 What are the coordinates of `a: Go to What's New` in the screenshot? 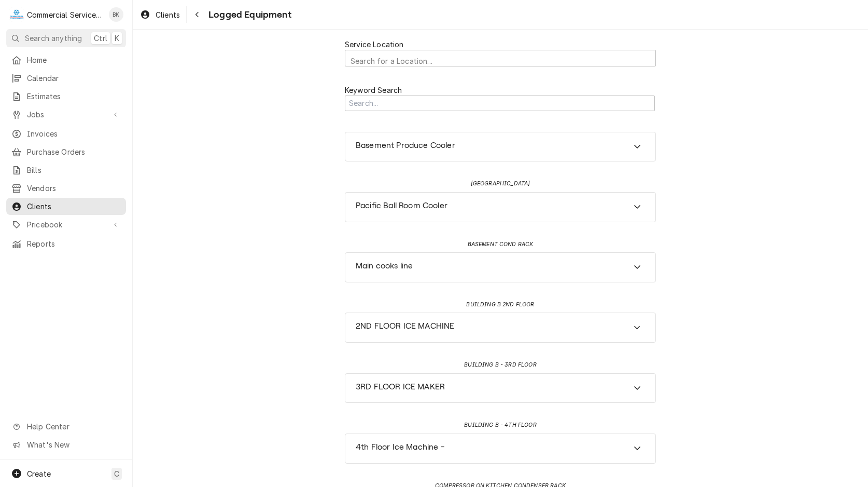 It's located at (65, 444).